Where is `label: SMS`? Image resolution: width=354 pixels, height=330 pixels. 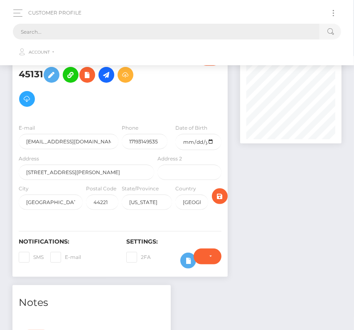 label: SMS is located at coordinates (31, 257).